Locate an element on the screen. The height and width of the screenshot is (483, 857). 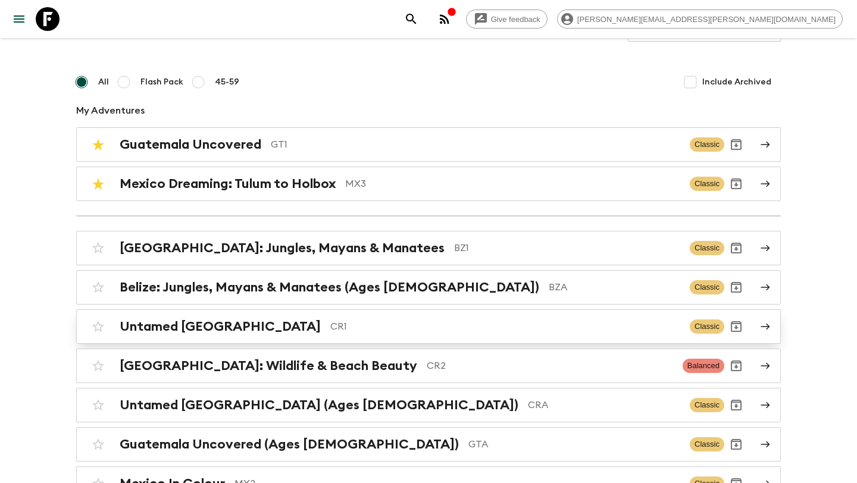
a: Give feedback is located at coordinates (506, 19).